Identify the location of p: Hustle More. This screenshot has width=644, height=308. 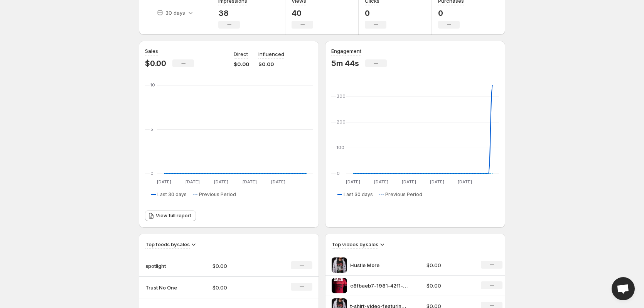
(379, 265).